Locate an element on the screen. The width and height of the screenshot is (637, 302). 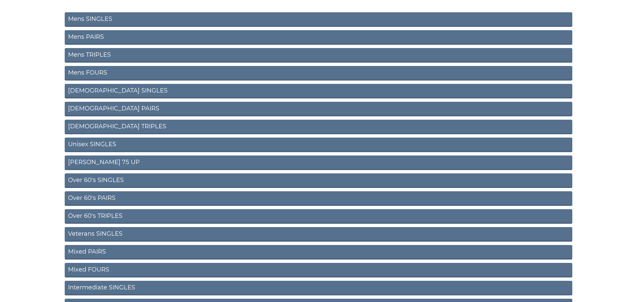
a: Mens FOURS is located at coordinates (318, 73).